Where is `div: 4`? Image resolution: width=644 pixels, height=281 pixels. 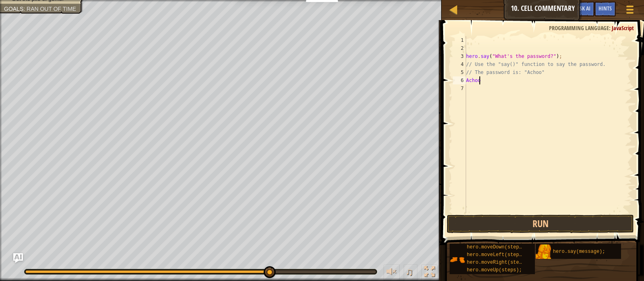
div: 4 is located at coordinates (459, 64).